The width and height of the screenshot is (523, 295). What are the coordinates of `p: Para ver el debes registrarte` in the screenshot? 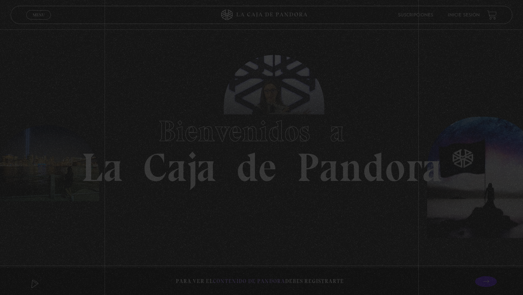 It's located at (260, 281).